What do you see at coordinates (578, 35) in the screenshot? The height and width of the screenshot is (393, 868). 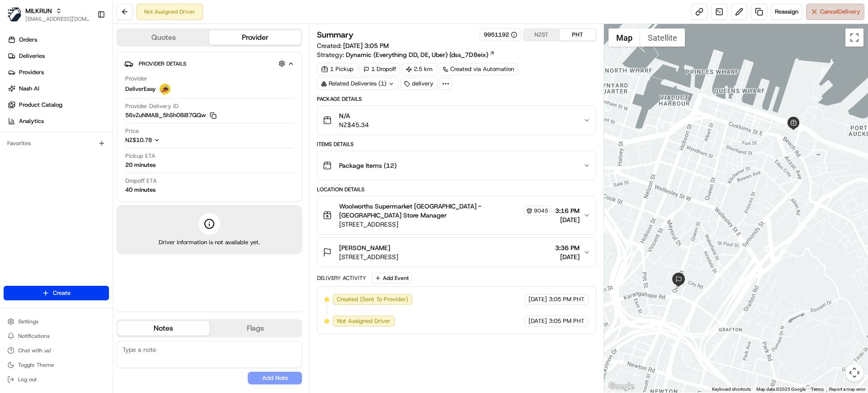 I see `button: PHT` at bounding box center [578, 35].